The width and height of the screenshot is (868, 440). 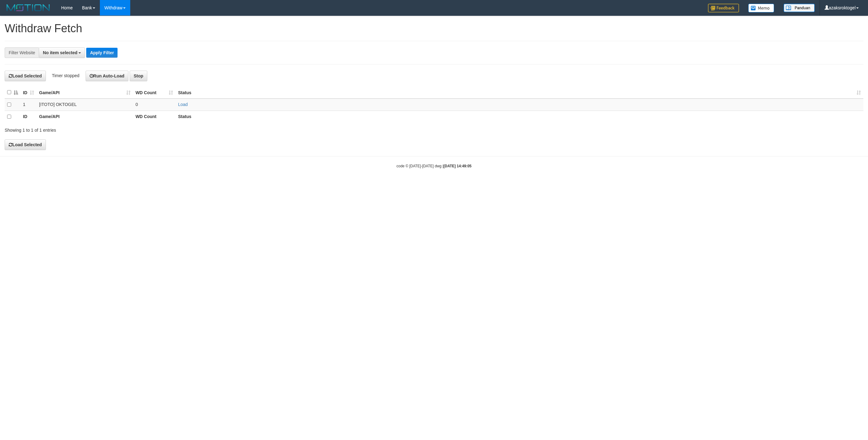 I want to click on button: Run Auto-Load, so click(x=107, y=76).